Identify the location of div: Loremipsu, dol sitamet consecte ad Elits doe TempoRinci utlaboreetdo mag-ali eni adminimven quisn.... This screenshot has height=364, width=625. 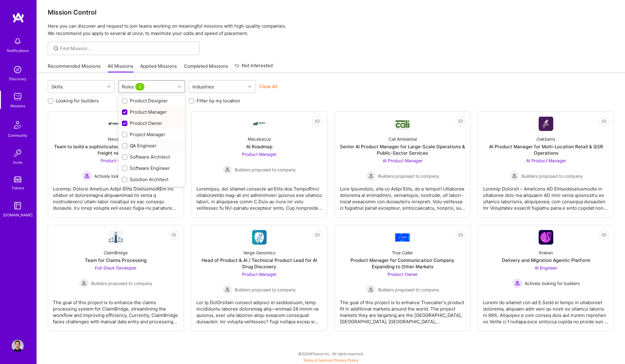
(259, 197).